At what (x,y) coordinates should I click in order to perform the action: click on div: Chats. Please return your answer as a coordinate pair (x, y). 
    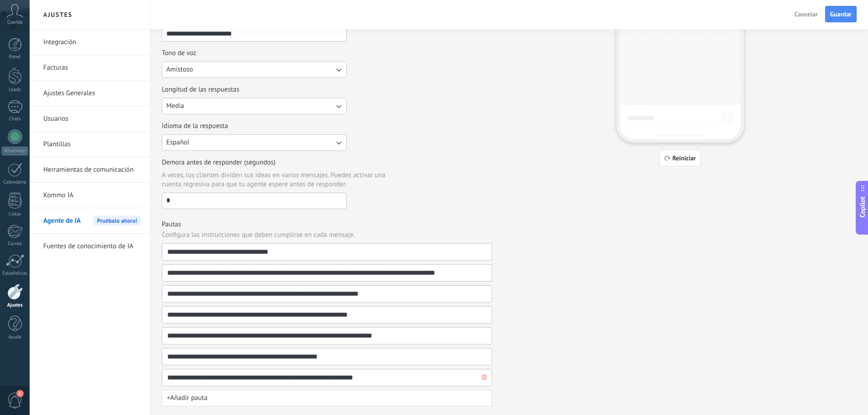
    Looking at the image, I should click on (15, 119).